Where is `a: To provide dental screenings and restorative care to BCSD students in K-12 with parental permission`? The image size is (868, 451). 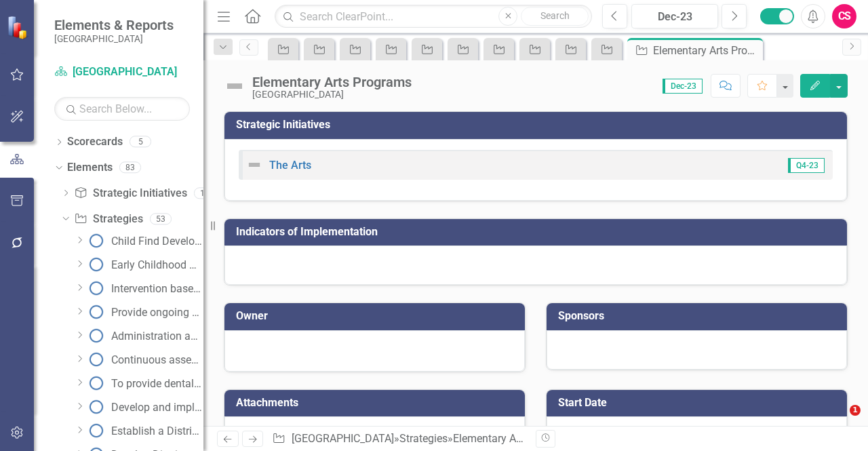
a: To provide dental screenings and restorative care to BCSD students in K-12 with parental permission is located at coordinates (144, 384).